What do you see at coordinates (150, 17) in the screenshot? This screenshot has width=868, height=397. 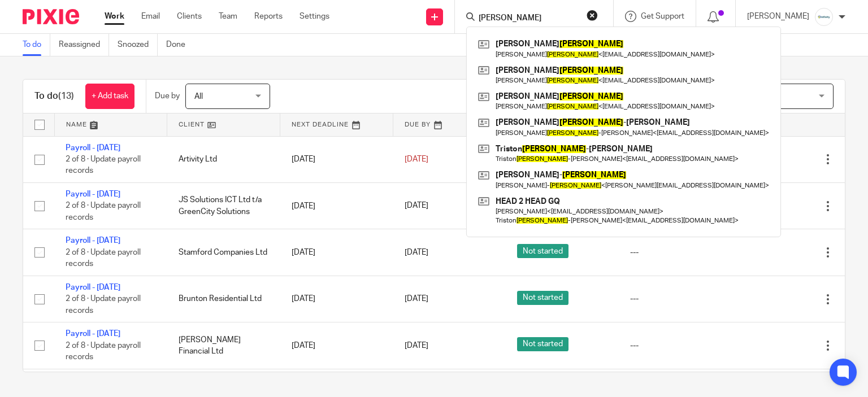 I see `a: Email` at bounding box center [150, 17].